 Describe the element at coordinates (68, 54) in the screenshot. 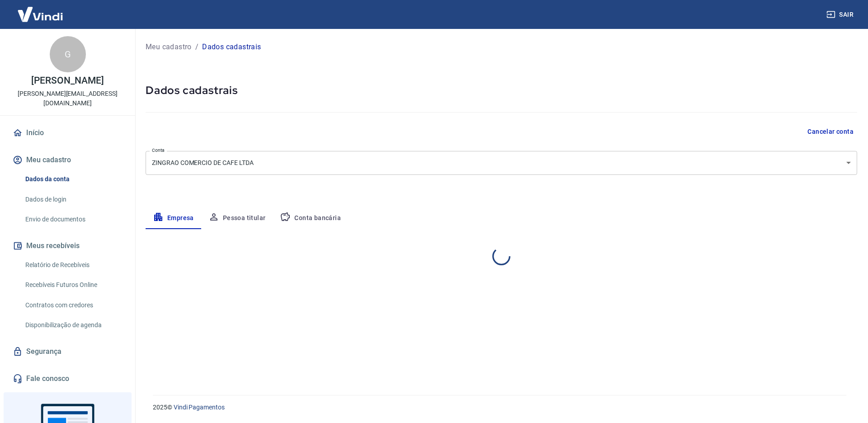

I see `div: G` at that location.